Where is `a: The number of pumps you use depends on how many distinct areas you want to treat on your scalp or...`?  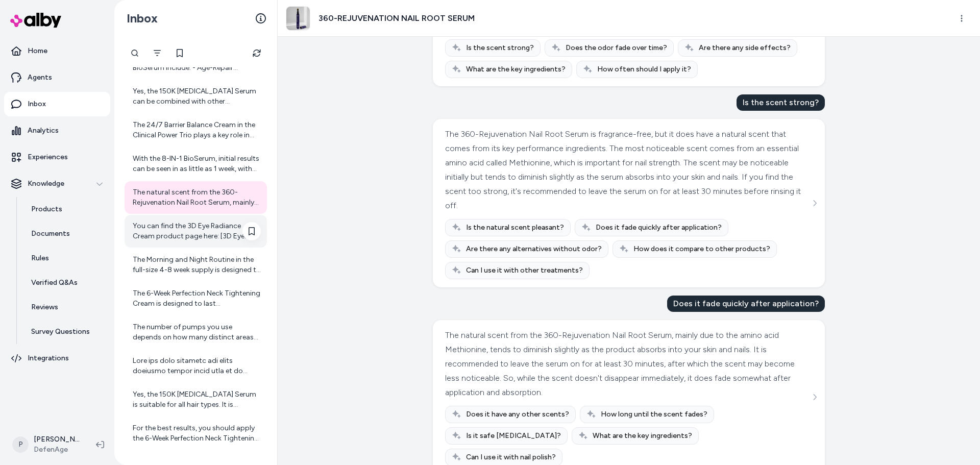
a: The number of pumps you use depends on how many distinct areas you want to treat on your scalp or... is located at coordinates (195, 333).